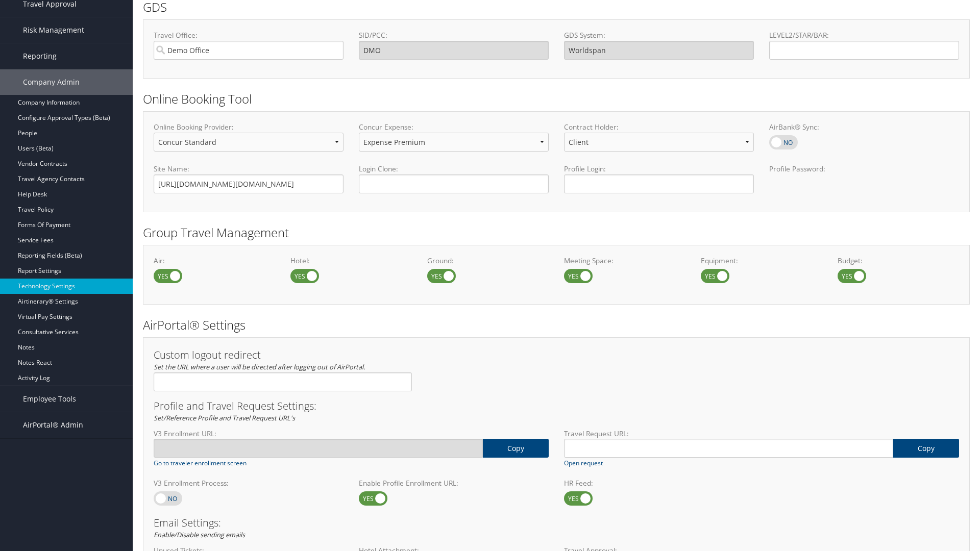  I want to click on label: Concur Expense:, so click(454, 127).